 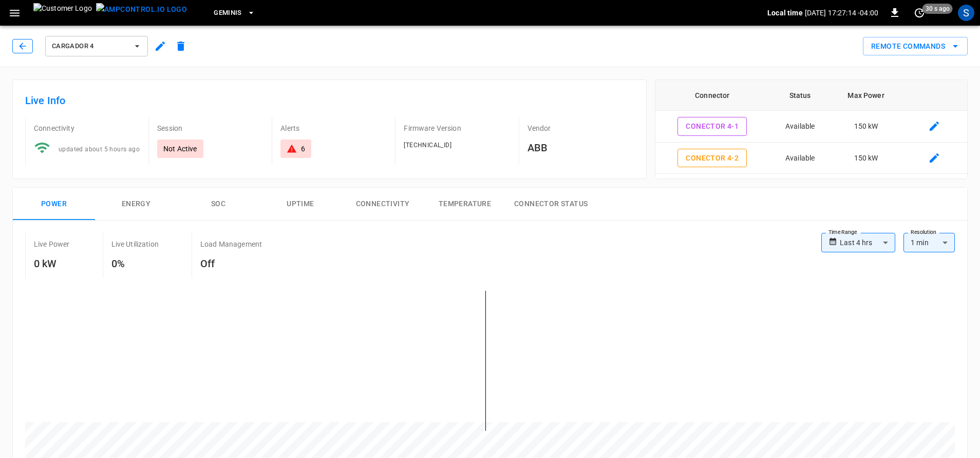 I want to click on span: Cargador 4, so click(x=90, y=46).